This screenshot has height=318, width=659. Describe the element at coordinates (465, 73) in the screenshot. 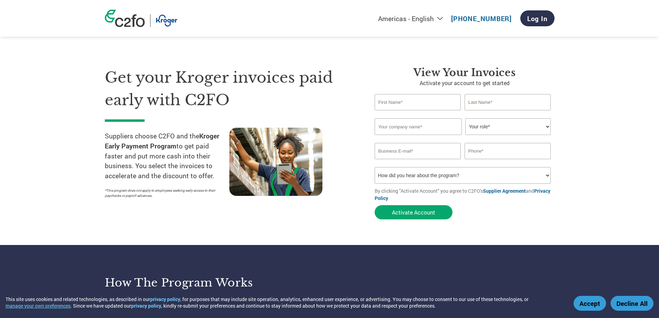

I see `h3: View Your Invoices` at that location.